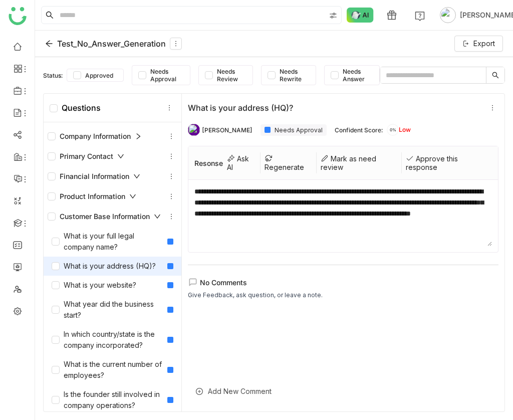 This screenshot has width=513, height=420. Describe the element at coordinates (293, 75) in the screenshot. I see `span: Needs Rewrite` at that location.